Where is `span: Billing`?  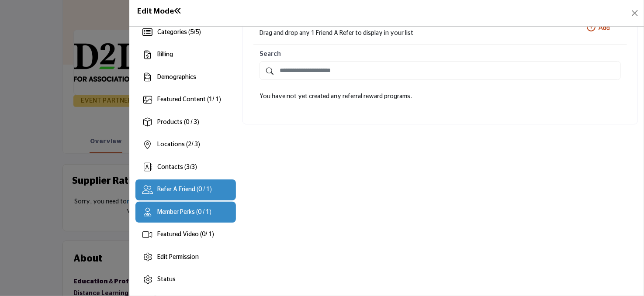
span: Billing is located at coordinates (165, 54).